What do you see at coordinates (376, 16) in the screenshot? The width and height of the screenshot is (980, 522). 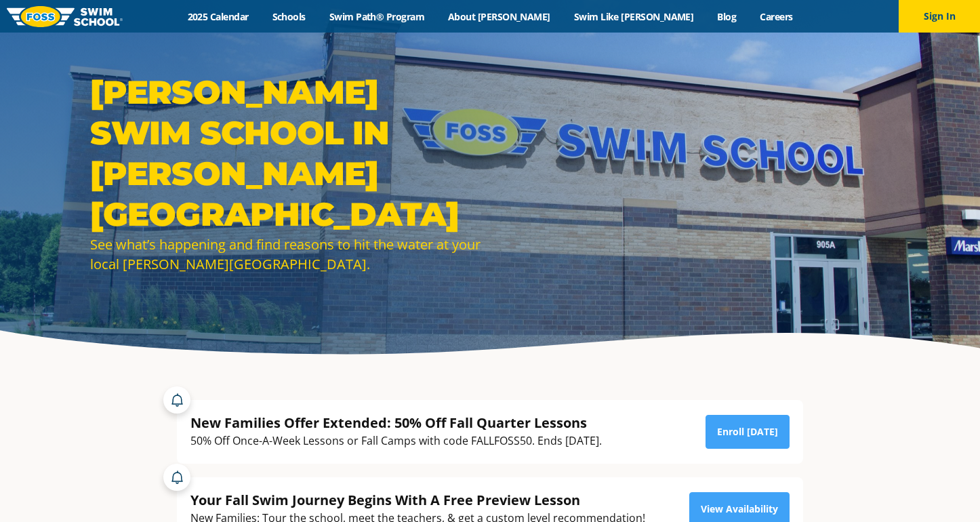 I see `a: Swim Path® Program` at bounding box center [376, 16].